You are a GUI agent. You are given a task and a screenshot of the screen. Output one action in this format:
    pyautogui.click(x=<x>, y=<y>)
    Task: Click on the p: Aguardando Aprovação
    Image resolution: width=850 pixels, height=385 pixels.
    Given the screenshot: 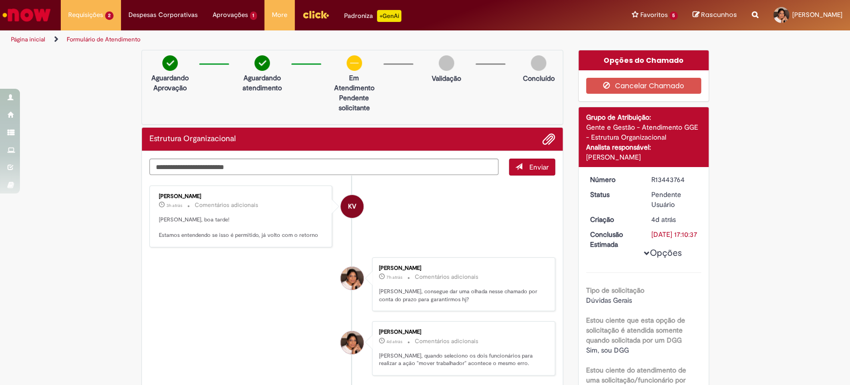 What is the action you would take?
    pyautogui.click(x=170, y=83)
    